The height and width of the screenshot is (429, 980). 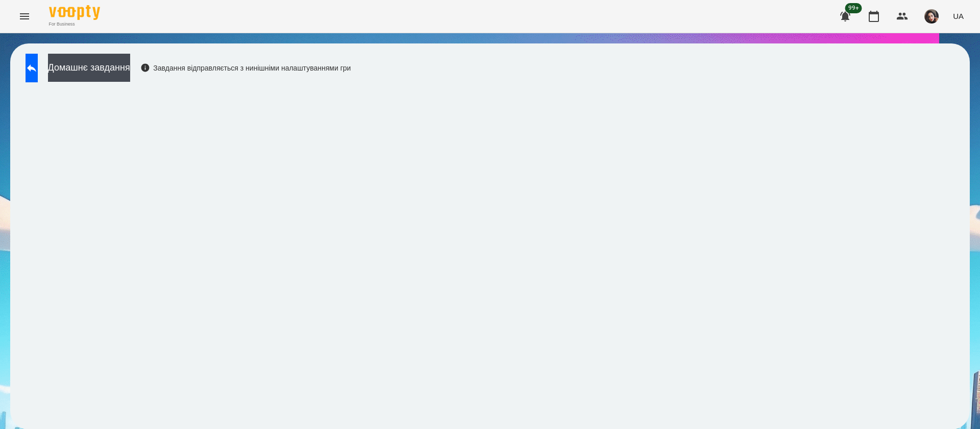 What do you see at coordinates (958, 16) in the screenshot?
I see `span: UA` at bounding box center [958, 16].